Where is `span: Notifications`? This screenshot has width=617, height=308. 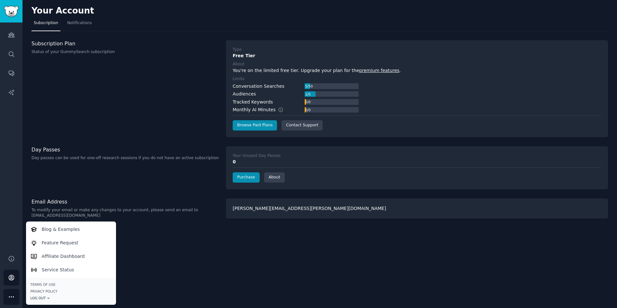
span: Notifications is located at coordinates (79, 23).